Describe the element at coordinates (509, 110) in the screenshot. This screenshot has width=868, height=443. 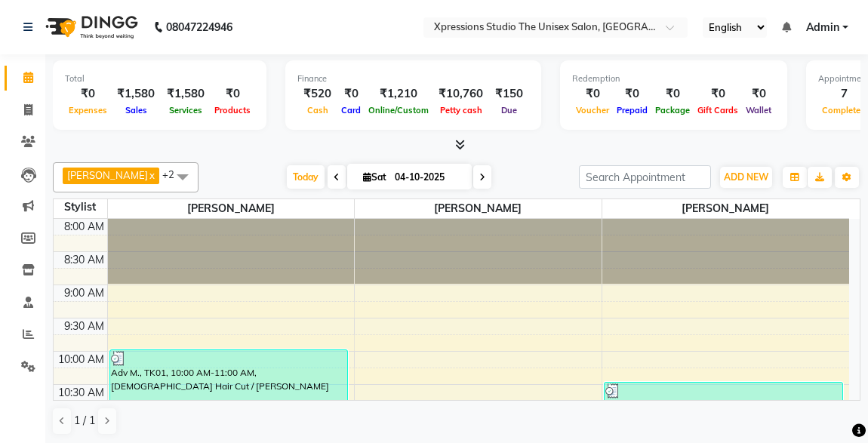
I see `span: Due` at that location.